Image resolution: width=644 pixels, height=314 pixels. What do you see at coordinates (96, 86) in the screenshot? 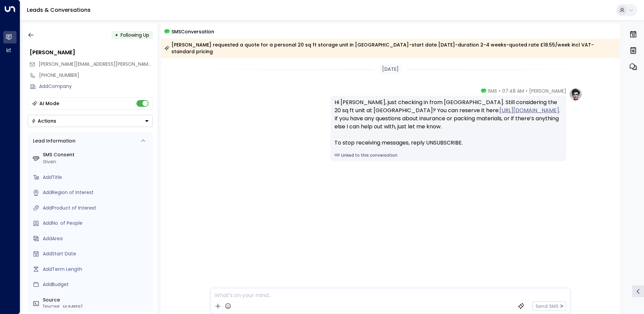
I see `div: AddCompany` at bounding box center [96, 86].